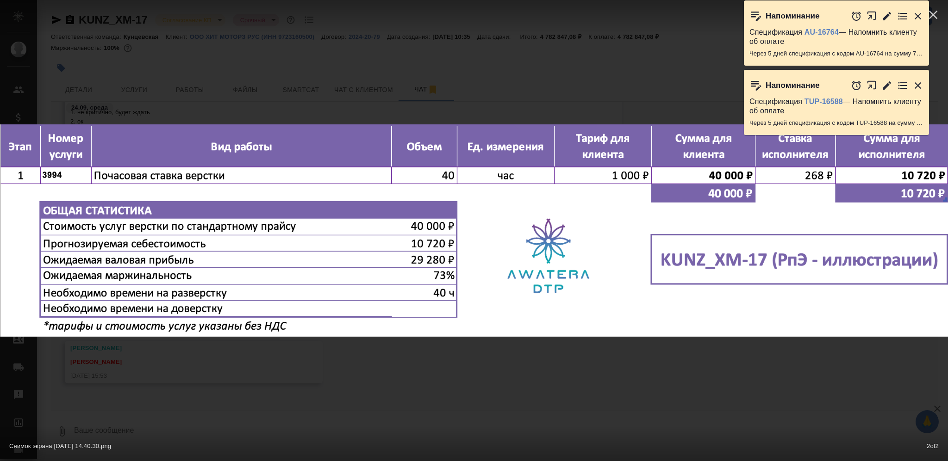 The image size is (948, 461). Describe the element at coordinates (932, 446) in the screenshot. I see `span: 2 of 2` at that location.